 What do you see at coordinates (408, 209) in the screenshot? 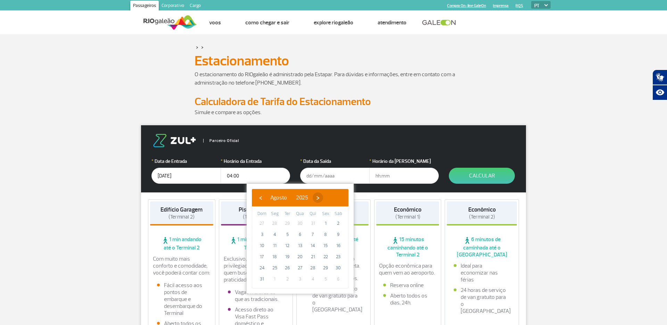
I see `strong: Econômico` at bounding box center [408, 209].